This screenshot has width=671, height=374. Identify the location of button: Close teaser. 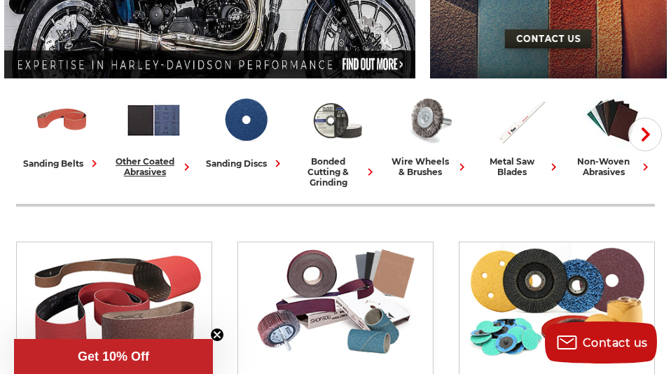
(217, 335).